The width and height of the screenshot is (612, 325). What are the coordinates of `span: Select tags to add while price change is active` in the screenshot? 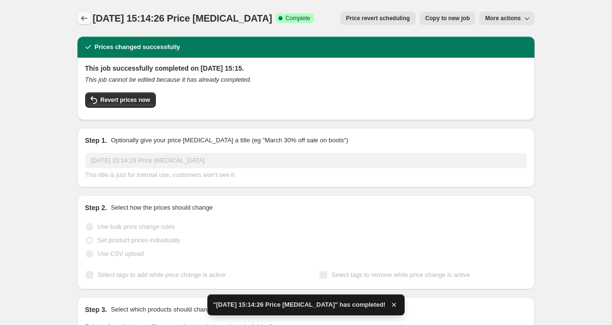 It's located at (162, 275).